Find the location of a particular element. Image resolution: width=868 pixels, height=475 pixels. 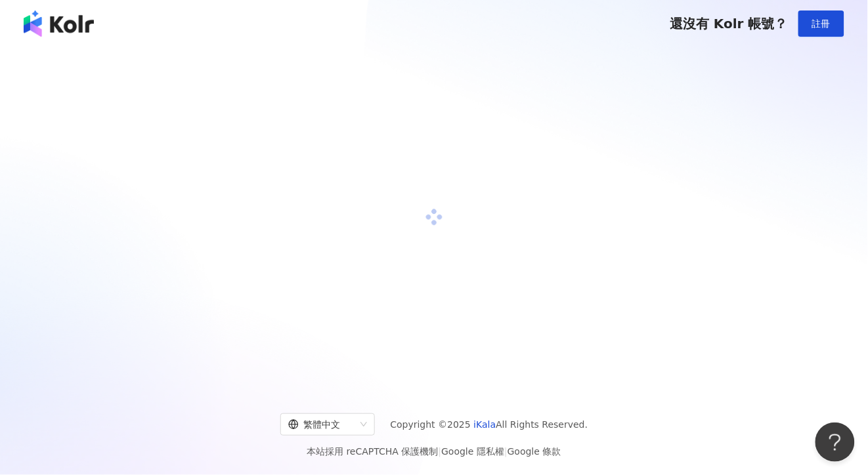

span: 註冊 is located at coordinates (821, 24).